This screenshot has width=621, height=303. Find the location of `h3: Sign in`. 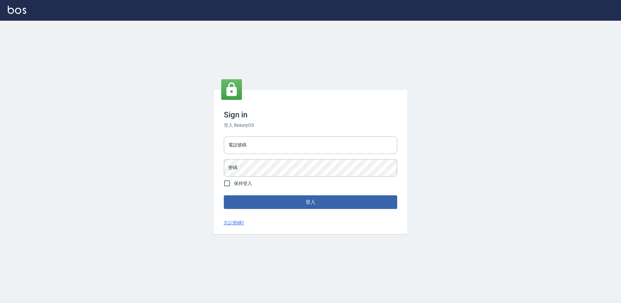

h3: Sign in is located at coordinates (311, 115).